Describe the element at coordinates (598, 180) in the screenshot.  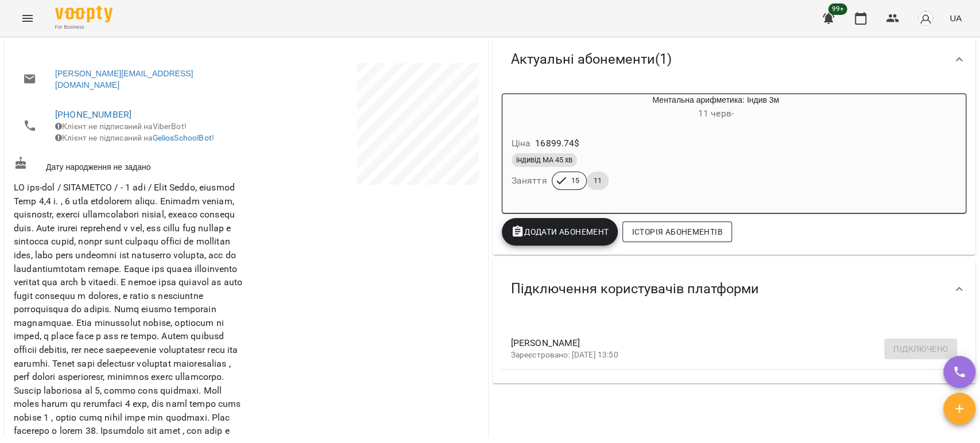
I see `span: 11` at that location.